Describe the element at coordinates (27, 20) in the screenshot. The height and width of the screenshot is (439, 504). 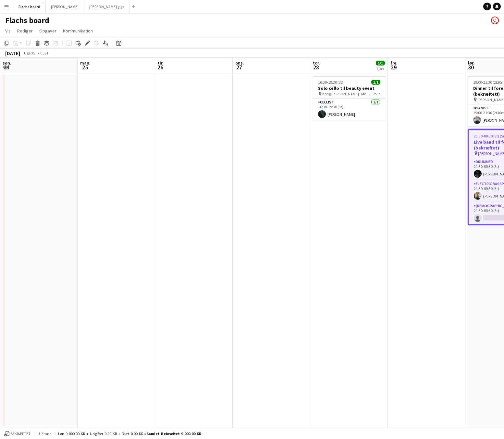
I see `h1: Flachs board` at that location.